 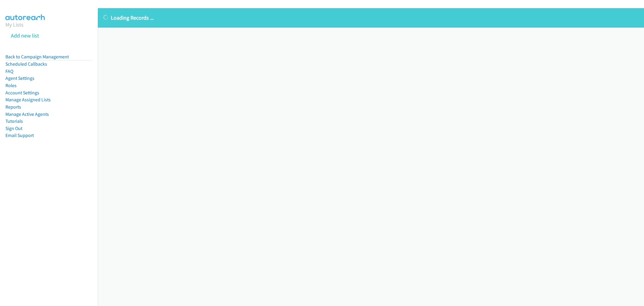 I want to click on a: Email Support, so click(x=20, y=135).